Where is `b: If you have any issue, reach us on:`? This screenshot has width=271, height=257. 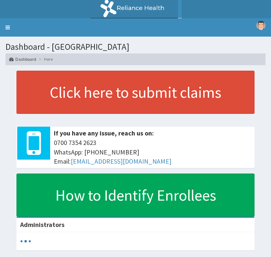
b: If you have any issue, reach us on: is located at coordinates (104, 133).